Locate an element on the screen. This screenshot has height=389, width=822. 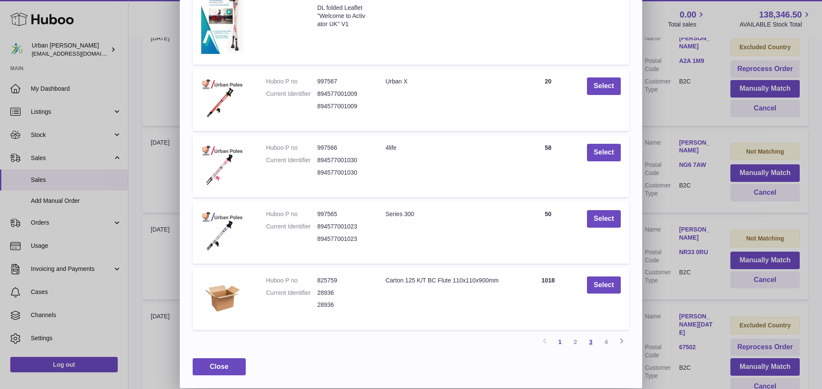
img: Series 300 is located at coordinates (223, 232).